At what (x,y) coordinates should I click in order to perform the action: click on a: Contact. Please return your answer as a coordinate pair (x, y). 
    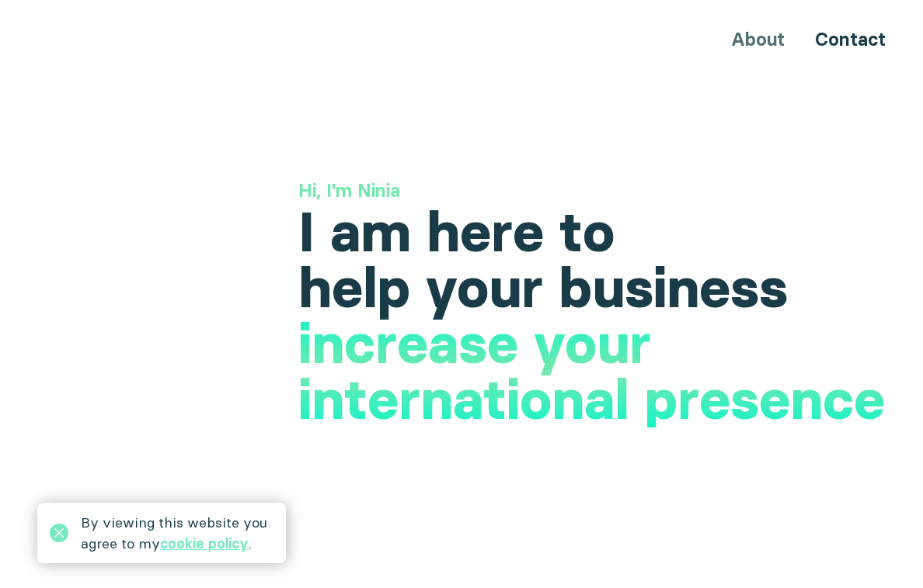
    Looking at the image, I should click on (850, 39).